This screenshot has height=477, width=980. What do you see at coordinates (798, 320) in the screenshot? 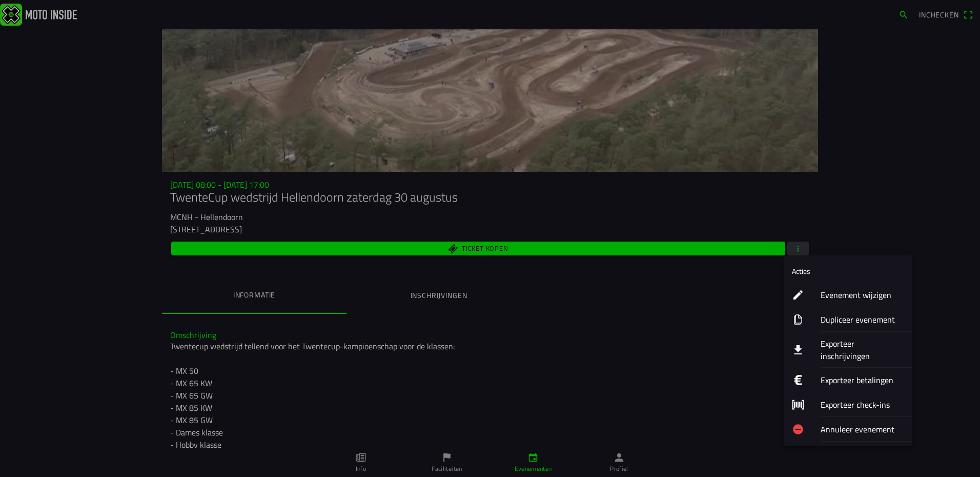
I see `ion-icon: copy` at bounding box center [798, 320].